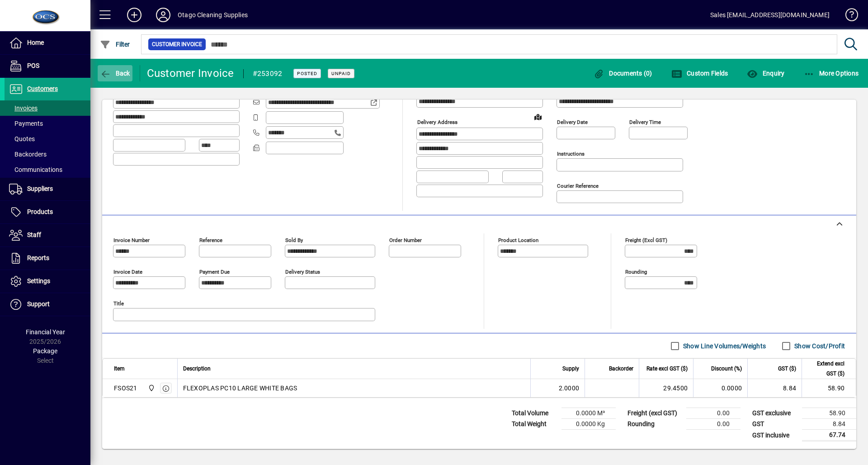 The height and width of the screenshot is (465, 868). What do you see at coordinates (723, 346) in the screenshot?
I see `label: Show Line Volumes/Weights` at bounding box center [723, 346].